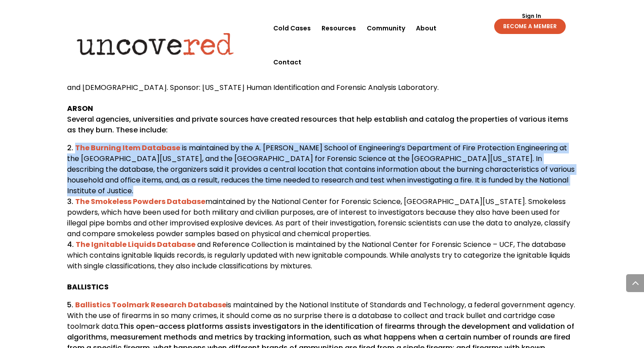  What do you see at coordinates (426, 28) in the screenshot?
I see `a: About` at bounding box center [426, 28].